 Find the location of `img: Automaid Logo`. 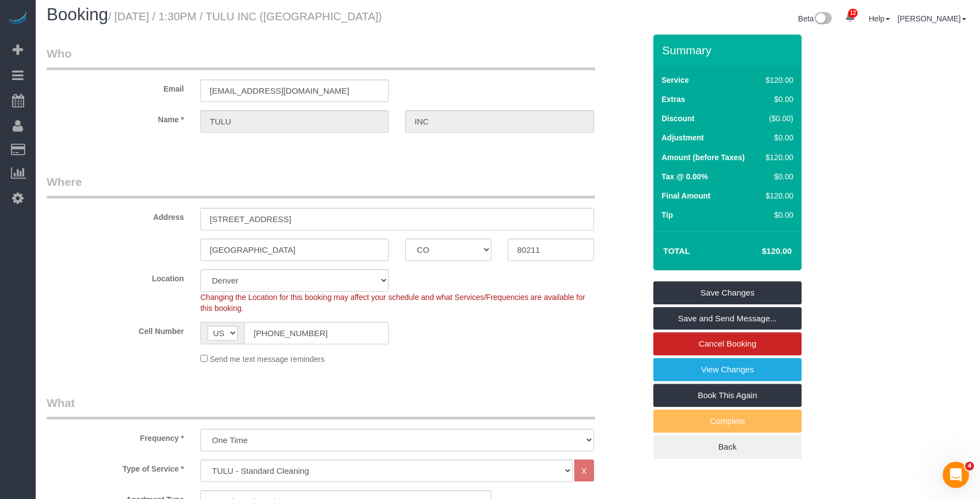

img: Automaid Logo is located at coordinates (18, 19).